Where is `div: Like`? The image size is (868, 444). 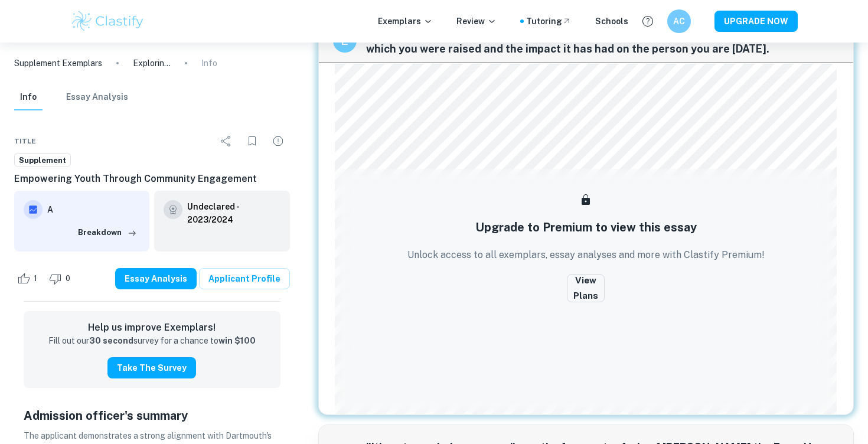
div: Like is located at coordinates (29, 278).